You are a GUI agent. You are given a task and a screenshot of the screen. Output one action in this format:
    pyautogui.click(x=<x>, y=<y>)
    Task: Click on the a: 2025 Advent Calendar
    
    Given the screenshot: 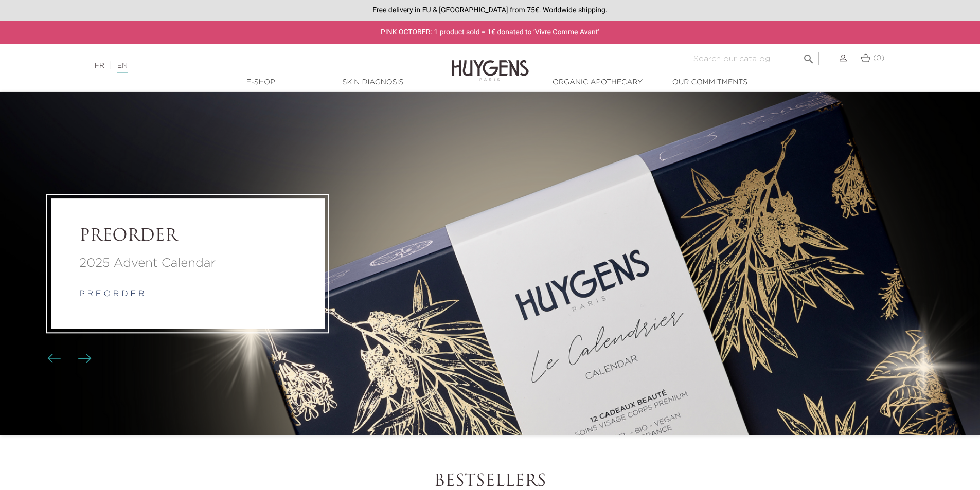 What is the action you would take?
    pyautogui.click(x=188, y=263)
    